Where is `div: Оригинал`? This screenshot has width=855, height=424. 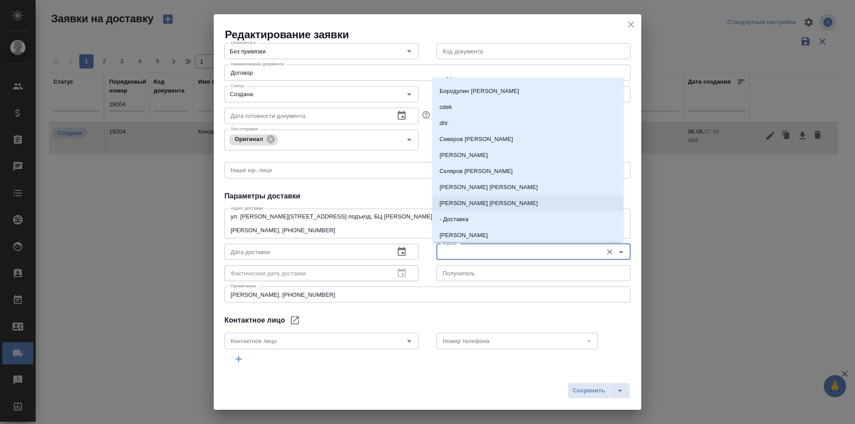 div: Оригинал is located at coordinates (253, 140).